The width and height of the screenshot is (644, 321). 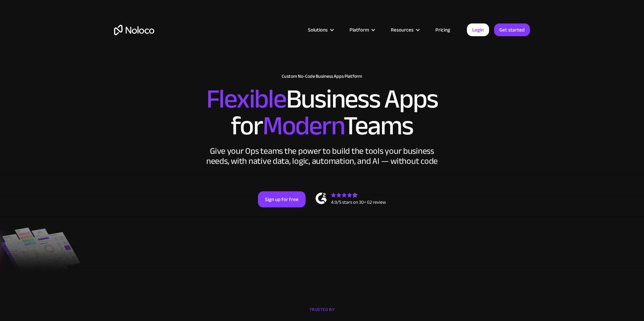 I want to click on div: Give your Ops teams the power to build the tools your business needs, with native data, logic, au..., so click(x=322, y=156).